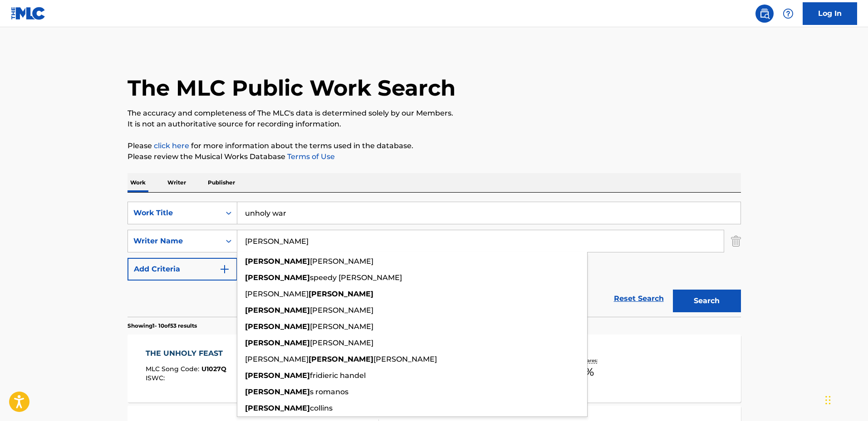 This screenshot has width=868, height=421. Describe the element at coordinates (174, 241) in the screenshot. I see `div: Writer Name` at that location.